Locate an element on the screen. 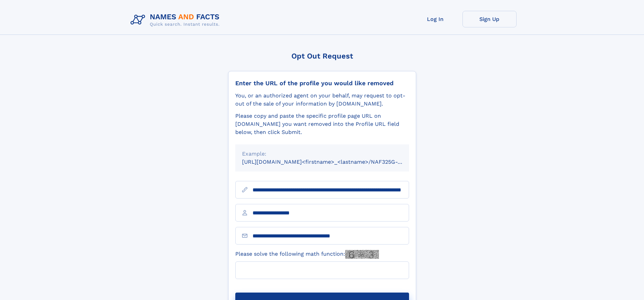  img: Logo Names and Facts is located at coordinates (176, 20).